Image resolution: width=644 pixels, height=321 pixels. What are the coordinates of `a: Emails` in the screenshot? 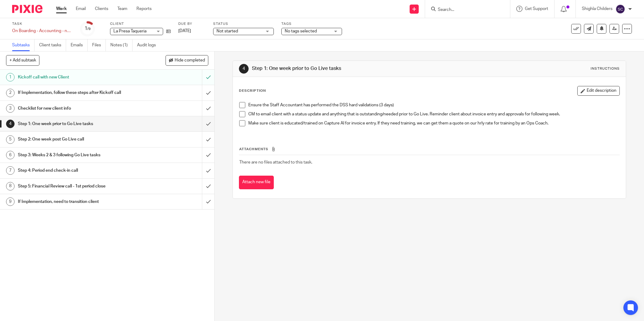 It's located at (79, 45).